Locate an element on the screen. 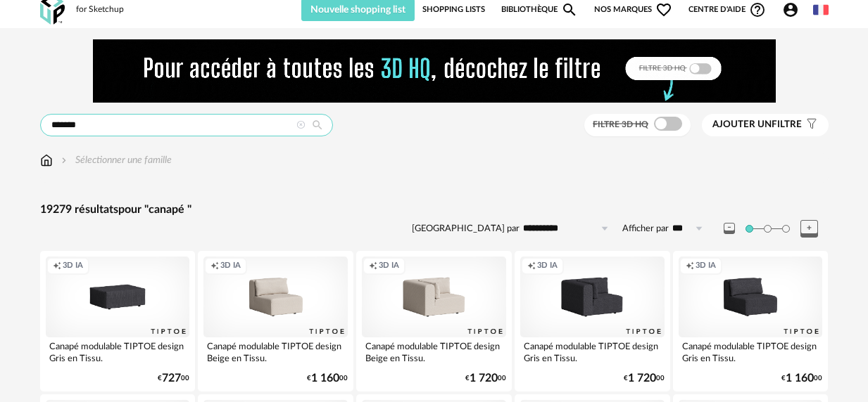  a: Creation icon 3D IA Canapé modulable TIPTOE design Gris en Tissu. €1 16000 is located at coordinates (750, 321).